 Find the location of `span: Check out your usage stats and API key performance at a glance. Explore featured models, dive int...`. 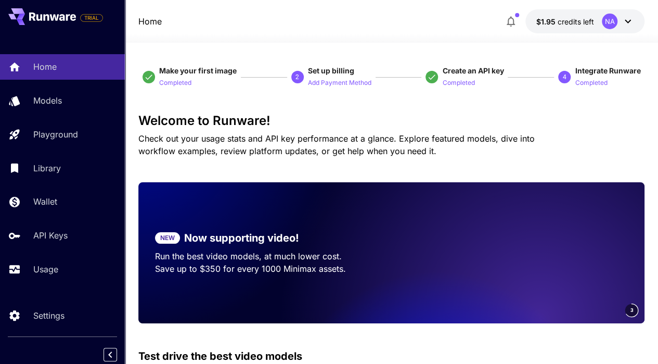

span: Check out your usage stats and API key performance at a glance. Explore featured models, dive int... is located at coordinates (336, 145).